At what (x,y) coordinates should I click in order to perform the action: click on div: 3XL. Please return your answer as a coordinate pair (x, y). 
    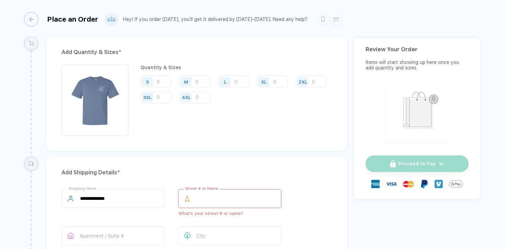
    Looking at the image, I should click on (147, 97).